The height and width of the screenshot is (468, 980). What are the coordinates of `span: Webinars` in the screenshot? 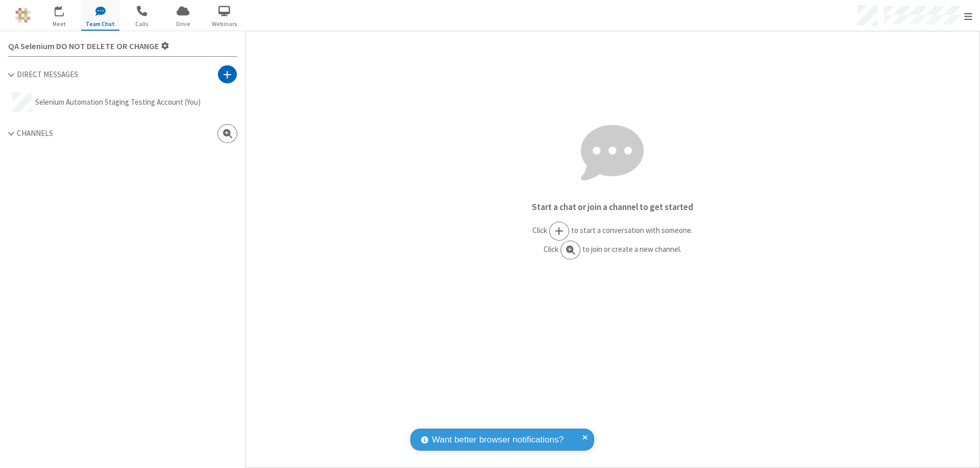 It's located at (225, 24).